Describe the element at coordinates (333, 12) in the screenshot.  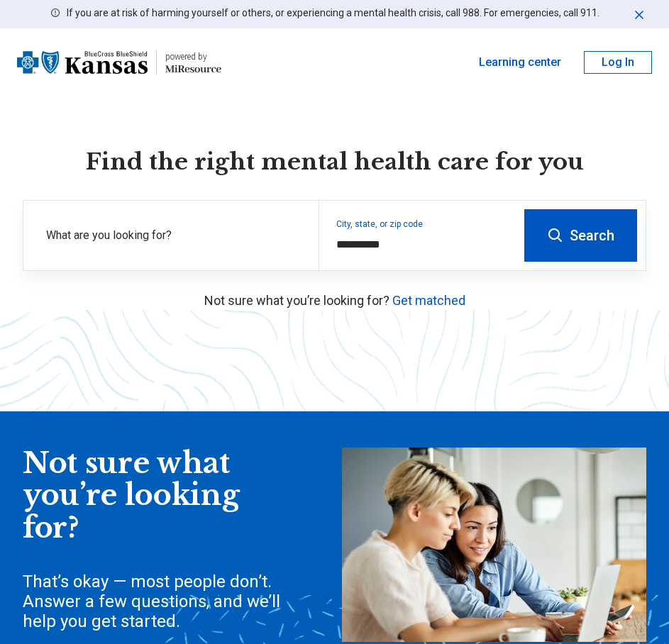
I see `p: If you are at risk of harming yourself or others, or experiencing a mental health crisis, call 98...` at that location.